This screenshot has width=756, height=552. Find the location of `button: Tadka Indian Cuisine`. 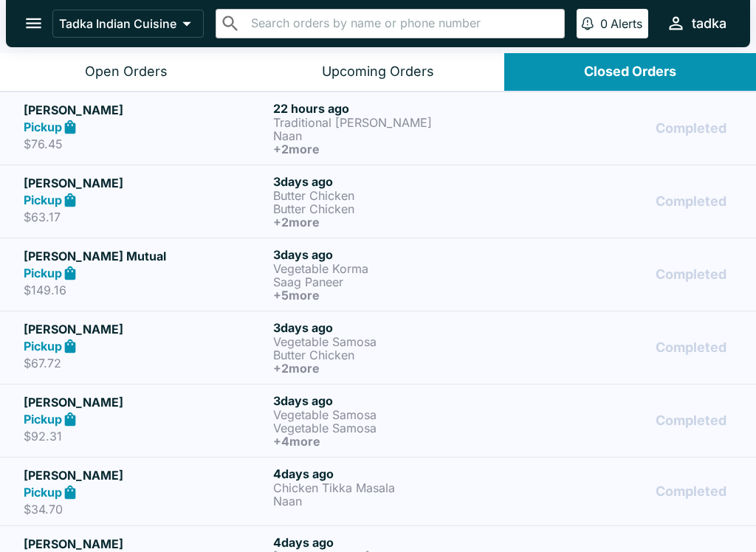

button: Tadka Indian Cuisine is located at coordinates (128, 24).